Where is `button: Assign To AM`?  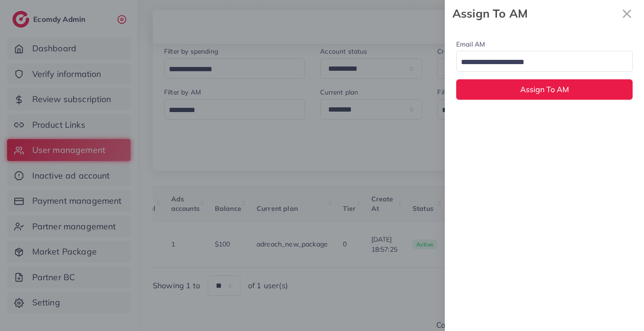
button: Assign To AM is located at coordinates (544, 89).